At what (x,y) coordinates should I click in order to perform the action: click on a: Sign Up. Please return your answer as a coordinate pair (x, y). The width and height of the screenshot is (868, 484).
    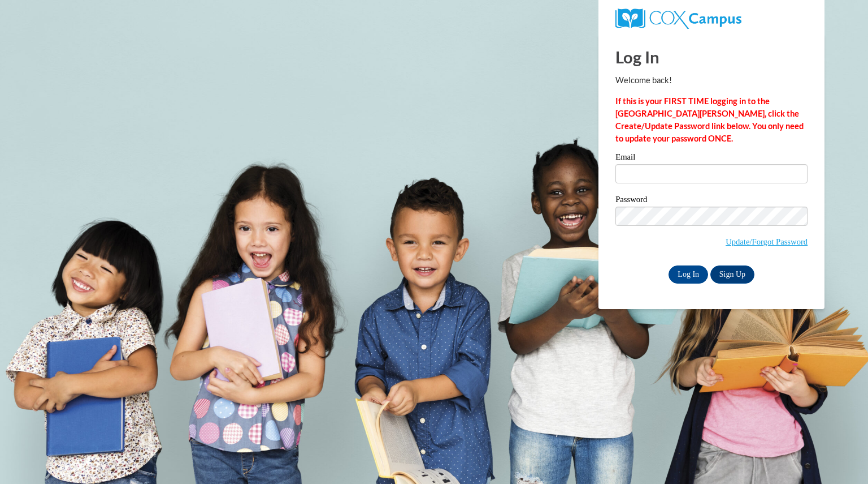
    Looking at the image, I should click on (733, 274).